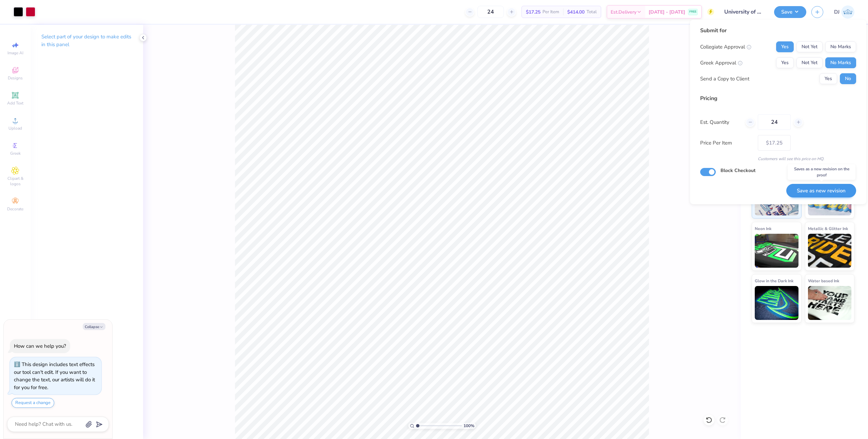 The image size is (868, 439). I want to click on span: $414.00, so click(576, 12).